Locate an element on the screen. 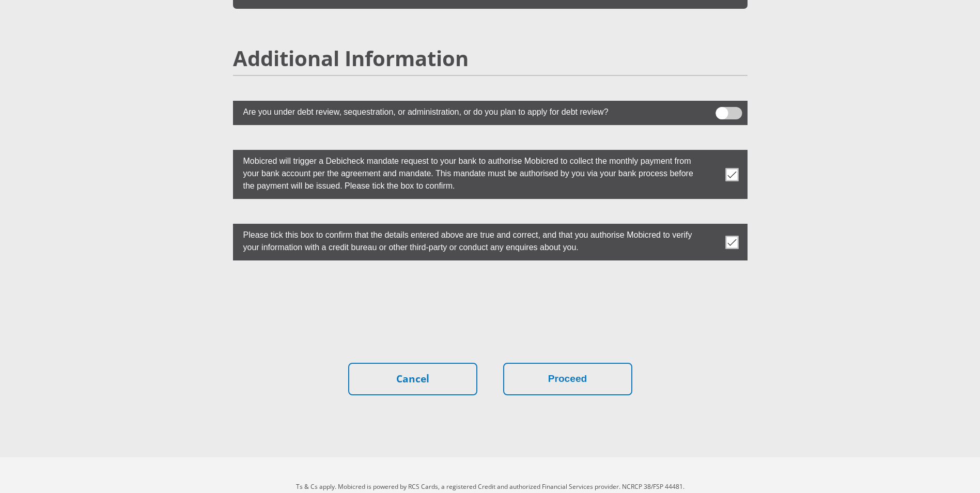 The width and height of the screenshot is (980, 493). label: Please tick this box to confirm that the details entered above are true and correct, and that you... is located at coordinates (465, 239).